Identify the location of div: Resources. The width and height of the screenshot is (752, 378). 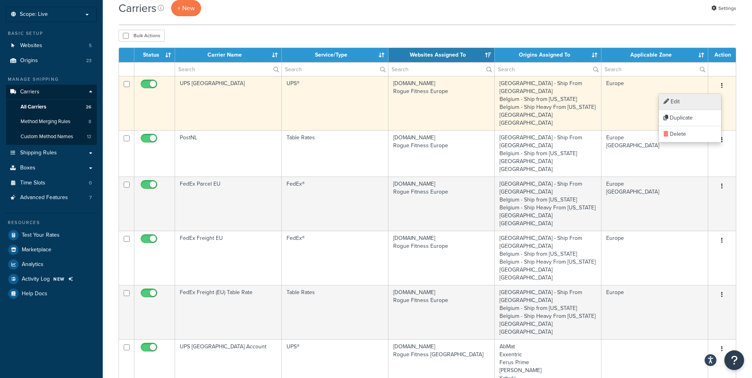
(51, 222).